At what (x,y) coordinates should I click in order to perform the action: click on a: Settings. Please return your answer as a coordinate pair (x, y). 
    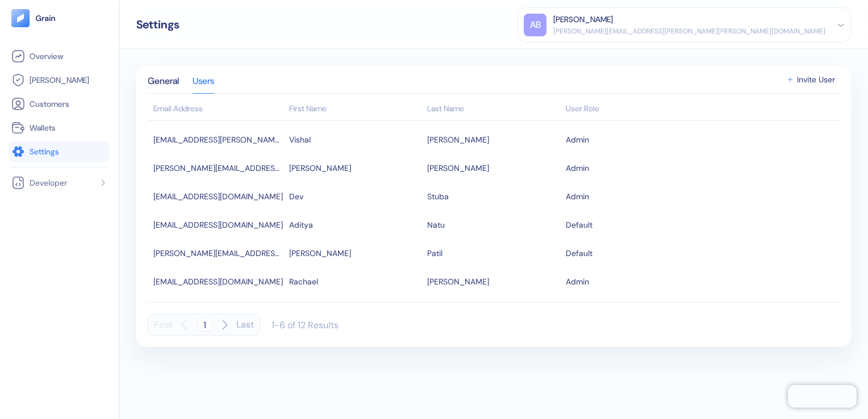
    Looking at the image, I should click on (59, 152).